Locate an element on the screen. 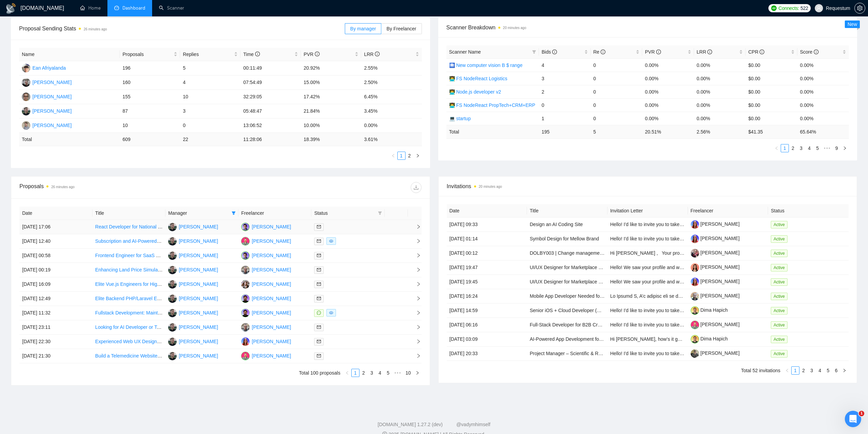  img: MP is located at coordinates (245, 256).